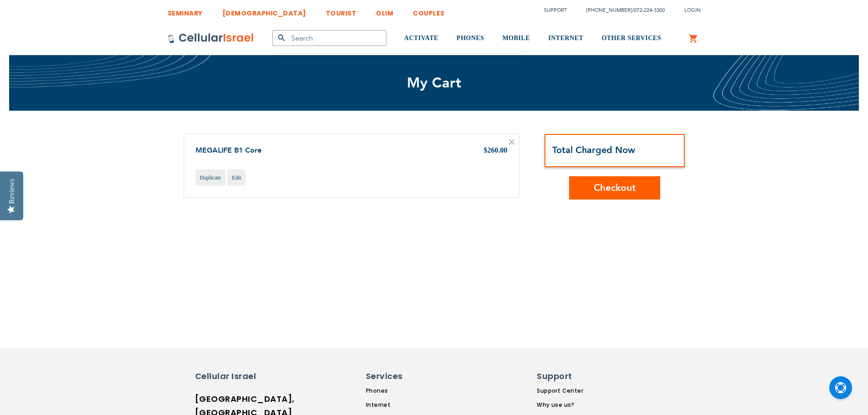  What do you see at coordinates (693, 10) in the screenshot?
I see `span: Login` at bounding box center [693, 10].